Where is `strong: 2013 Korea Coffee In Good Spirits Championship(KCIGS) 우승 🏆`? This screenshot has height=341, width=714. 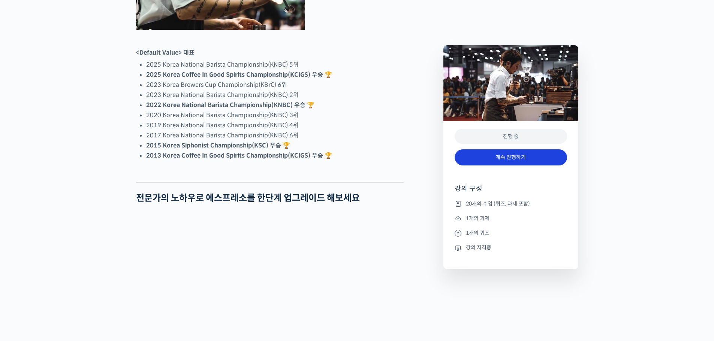 strong: 2013 Korea Coffee In Good Spirits Championship(KCIGS) 우승 🏆 is located at coordinates (239, 155).